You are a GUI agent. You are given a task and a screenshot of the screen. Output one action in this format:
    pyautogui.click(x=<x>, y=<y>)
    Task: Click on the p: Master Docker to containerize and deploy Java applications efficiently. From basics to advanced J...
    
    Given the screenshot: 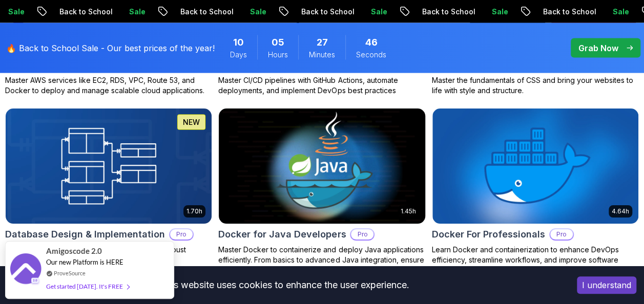 What is the action you would take?
    pyautogui.click(x=322, y=260)
    